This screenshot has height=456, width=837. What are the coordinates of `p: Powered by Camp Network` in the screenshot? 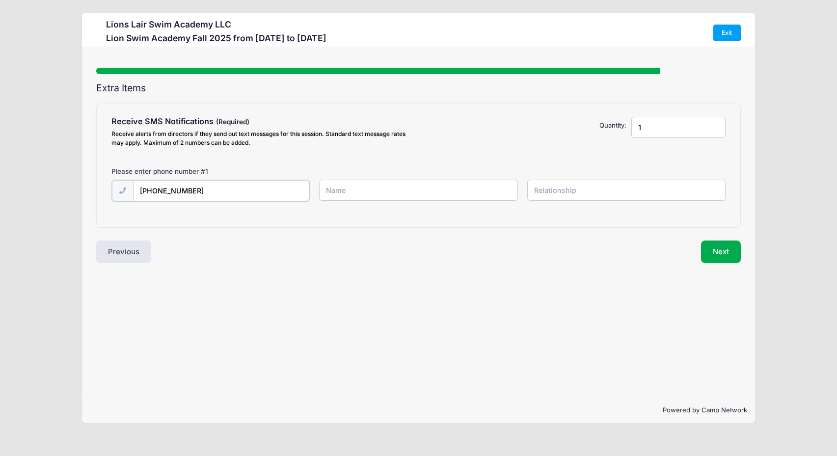 It's located at (418, 410).